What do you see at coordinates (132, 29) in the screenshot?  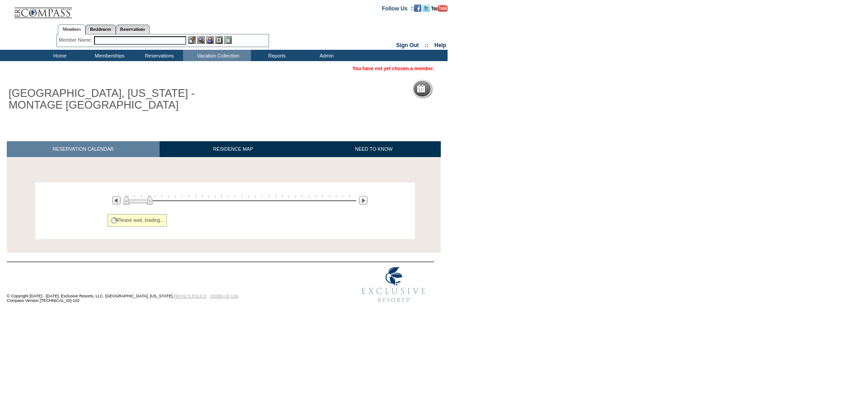 I see `a: Reservations` at bounding box center [132, 29].